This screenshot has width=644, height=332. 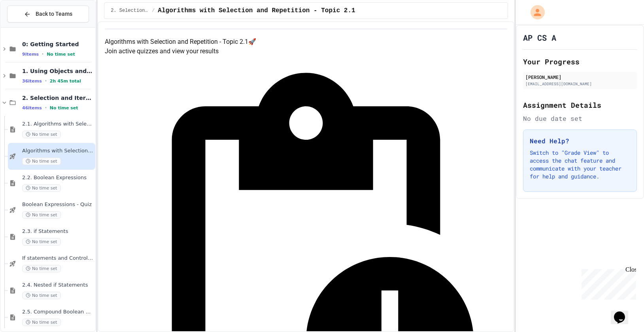 I want to click on span: 2.5. Compound Boolean Expressions, so click(x=58, y=312).